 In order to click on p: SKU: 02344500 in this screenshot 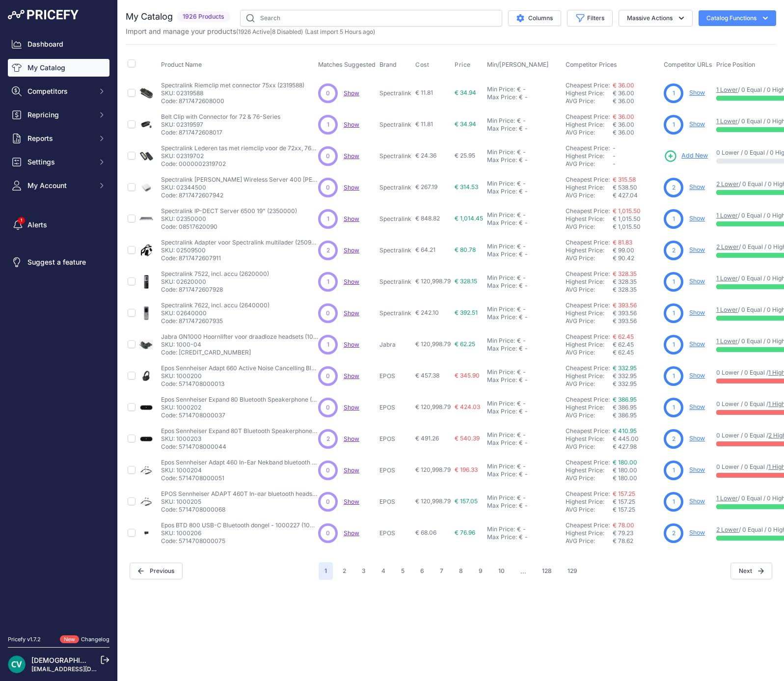, I will do `click(239, 187)`.